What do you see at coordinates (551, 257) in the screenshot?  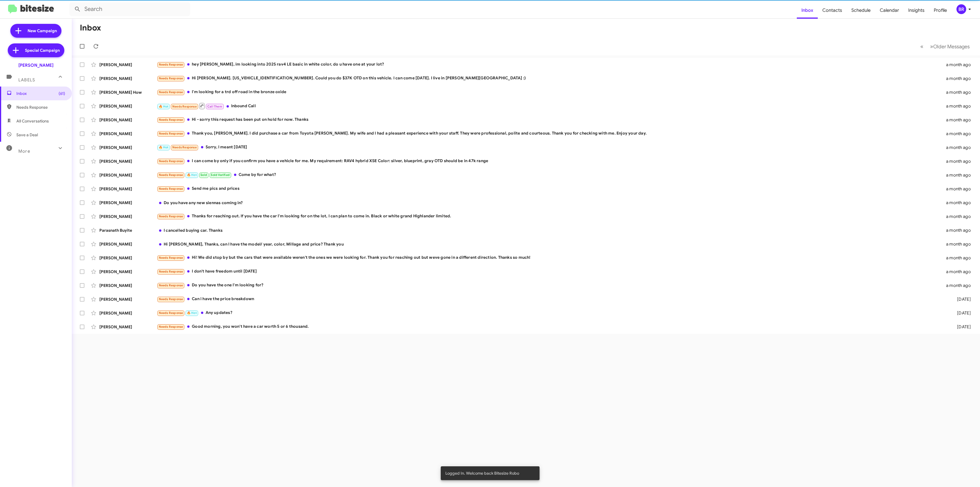 I see `div: Hi! We did stop by but the cars that were available weren't the ones we were looking for. Thank y...` at bounding box center [551, 257].